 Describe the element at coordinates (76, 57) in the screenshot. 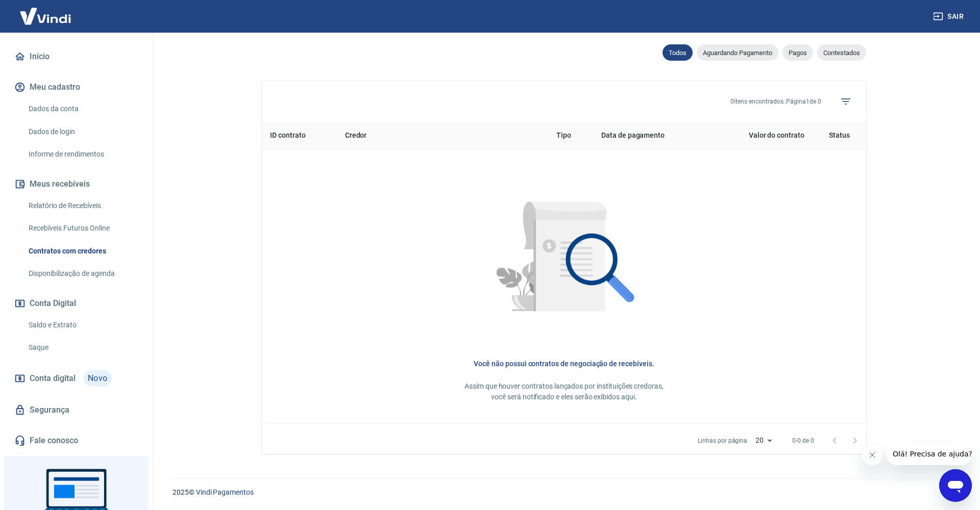

I see `a: Início` at that location.